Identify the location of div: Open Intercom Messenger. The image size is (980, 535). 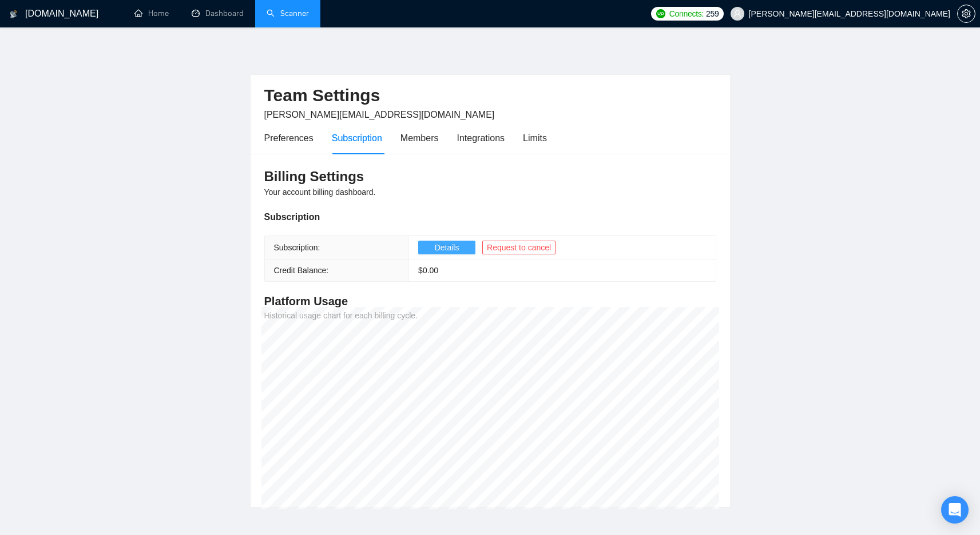
(955, 510).